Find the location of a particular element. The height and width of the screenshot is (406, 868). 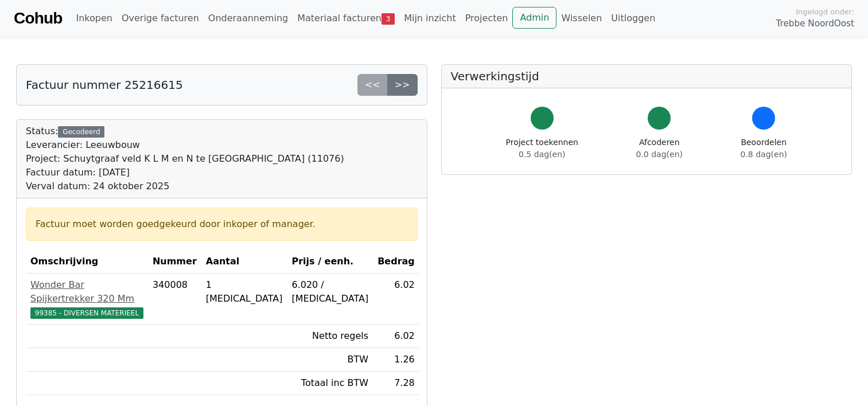

div: Project toekennen is located at coordinates (543, 149).